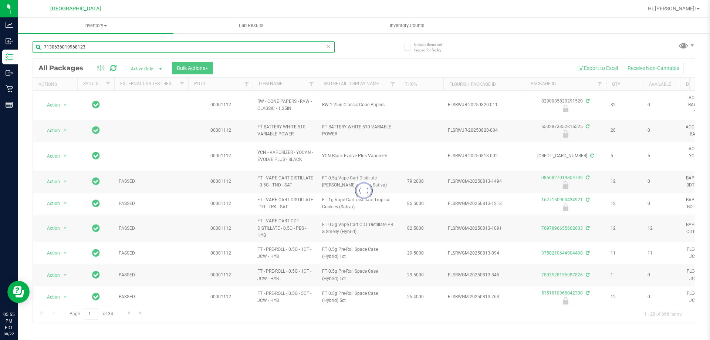 The image size is (710, 340). Describe the element at coordinates (9, 321) in the screenshot. I see `p: 05:55 PM EDT` at that location.